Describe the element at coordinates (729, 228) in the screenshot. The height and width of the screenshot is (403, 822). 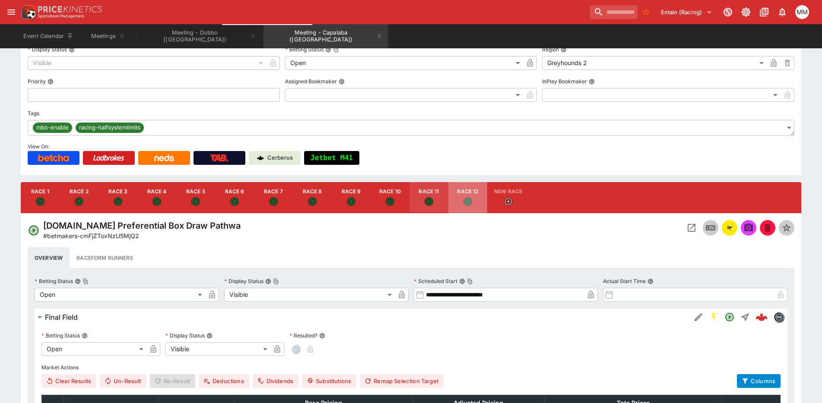
I see `button: racingform` at that location.